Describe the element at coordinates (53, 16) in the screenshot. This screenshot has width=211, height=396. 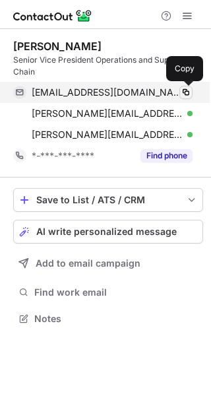
I see `img: ContactOut v5.3.10` at that location.